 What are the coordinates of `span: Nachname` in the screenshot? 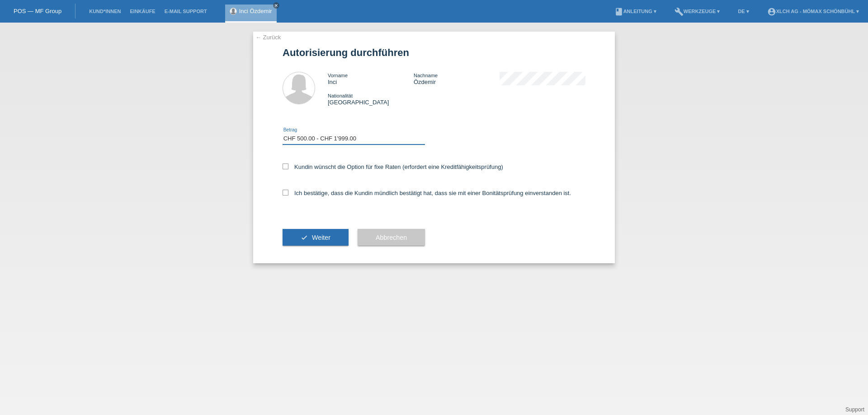 It's located at (425, 75).